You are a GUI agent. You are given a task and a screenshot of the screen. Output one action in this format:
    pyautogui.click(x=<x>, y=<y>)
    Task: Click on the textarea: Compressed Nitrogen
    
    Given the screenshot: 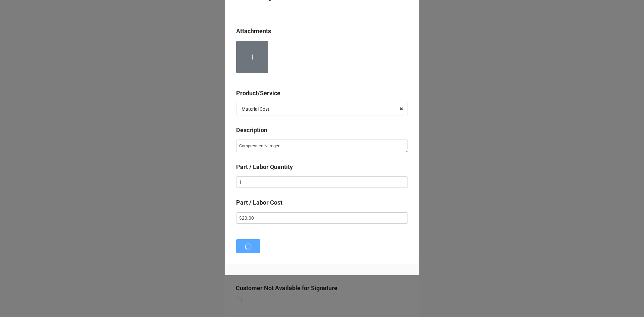 What is the action you would take?
    pyautogui.click(x=322, y=146)
    